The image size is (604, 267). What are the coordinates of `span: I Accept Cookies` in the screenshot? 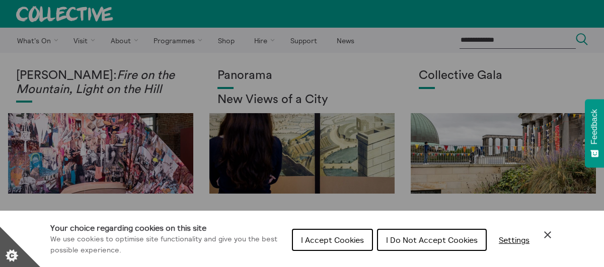 It's located at (332, 240).